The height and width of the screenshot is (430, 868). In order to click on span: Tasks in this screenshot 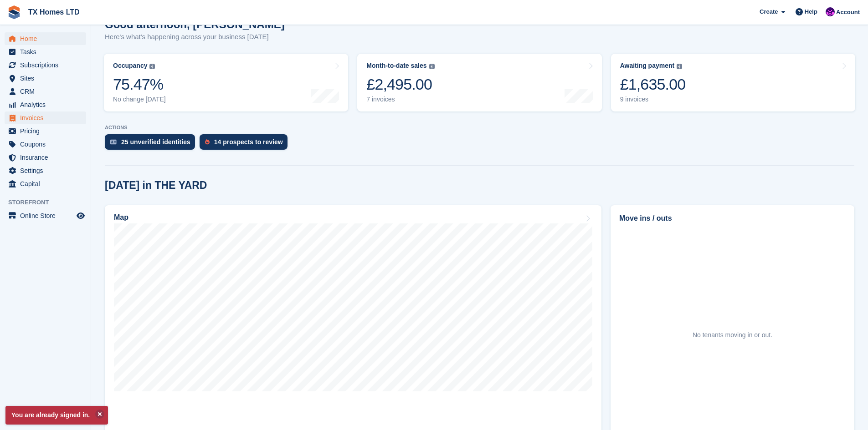, I will do `click(48, 52)`.